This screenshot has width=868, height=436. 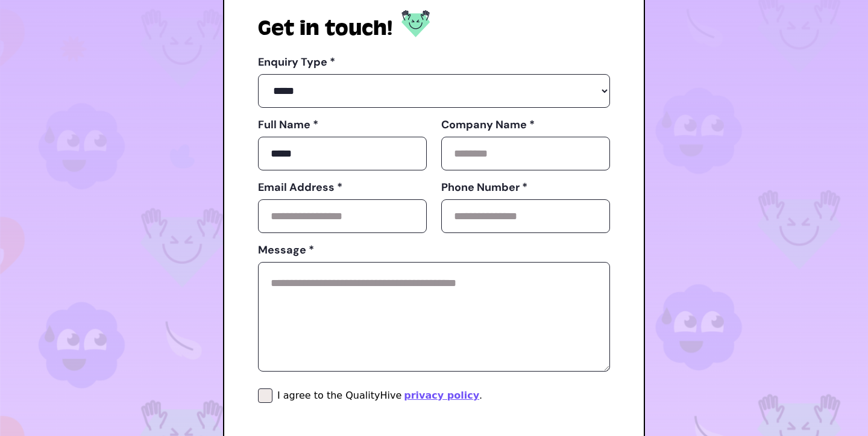 I want to click on input: email_address, so click(x=342, y=216).